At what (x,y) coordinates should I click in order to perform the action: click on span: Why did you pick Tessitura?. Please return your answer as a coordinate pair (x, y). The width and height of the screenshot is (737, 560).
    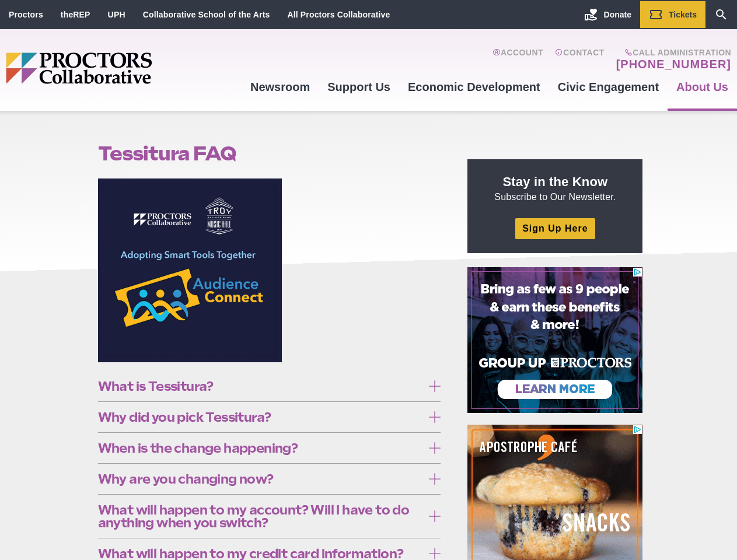
    Looking at the image, I should click on (260, 417).